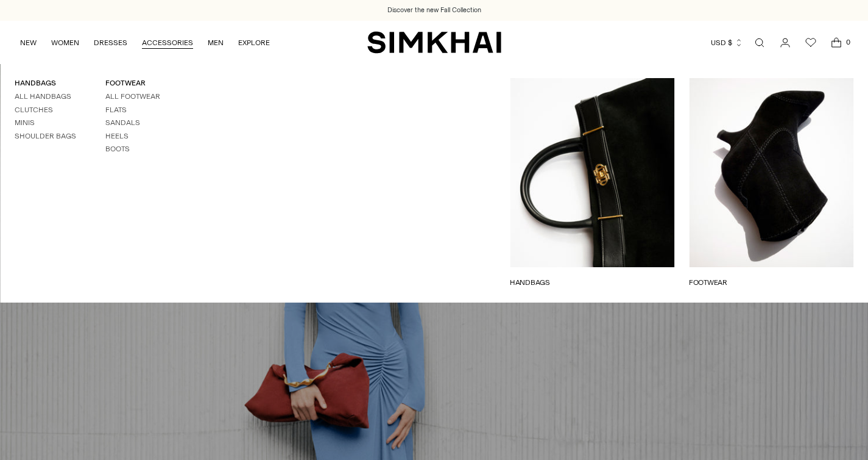  What do you see at coordinates (110, 43) in the screenshot?
I see `a: DRESSES` at bounding box center [110, 43].